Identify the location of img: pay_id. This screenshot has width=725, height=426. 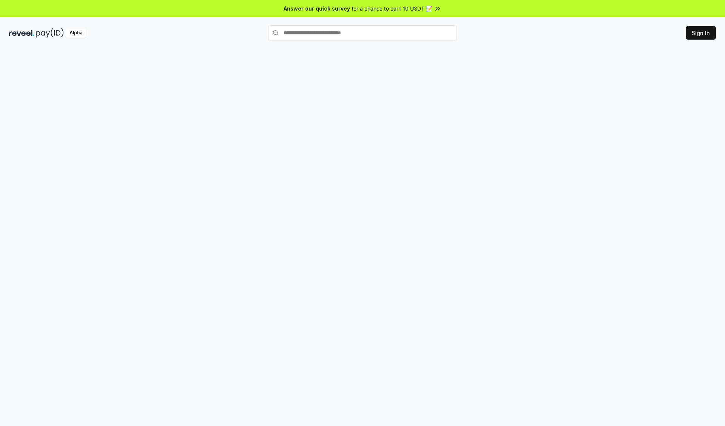
(50, 33).